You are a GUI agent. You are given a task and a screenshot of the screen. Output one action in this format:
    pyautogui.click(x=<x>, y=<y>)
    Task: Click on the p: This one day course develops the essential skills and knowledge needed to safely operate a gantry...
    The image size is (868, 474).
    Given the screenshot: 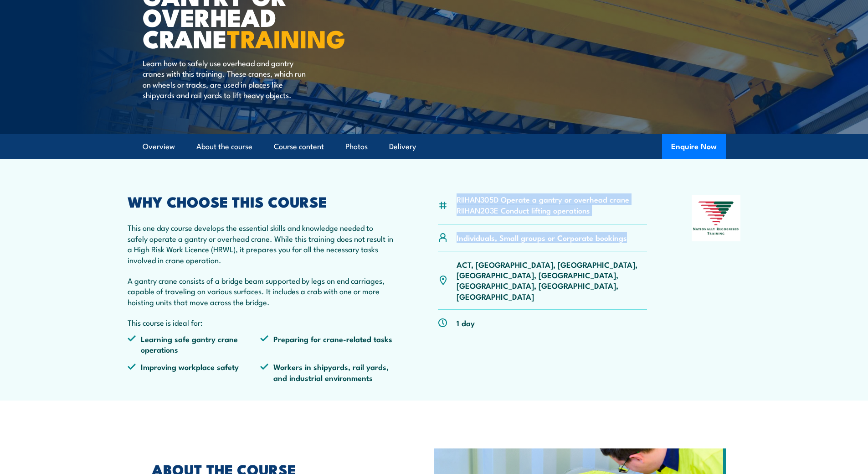 What is the action you would take?
    pyautogui.click(x=261, y=243)
    